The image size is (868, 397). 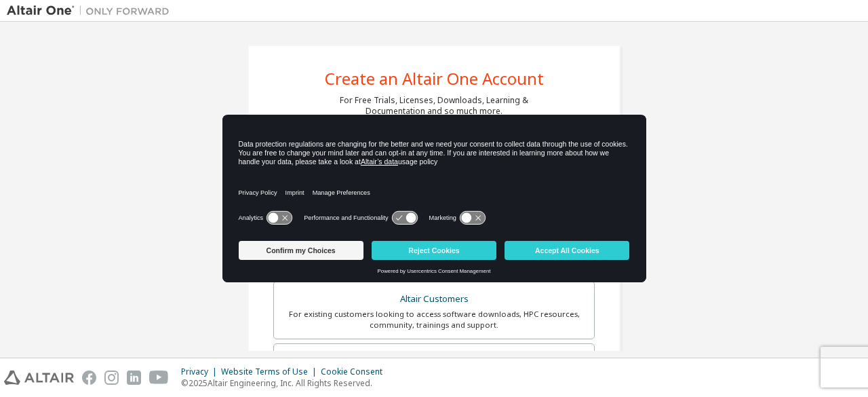 What do you see at coordinates (434, 299) in the screenshot?
I see `div: Altair Customers` at bounding box center [434, 299].